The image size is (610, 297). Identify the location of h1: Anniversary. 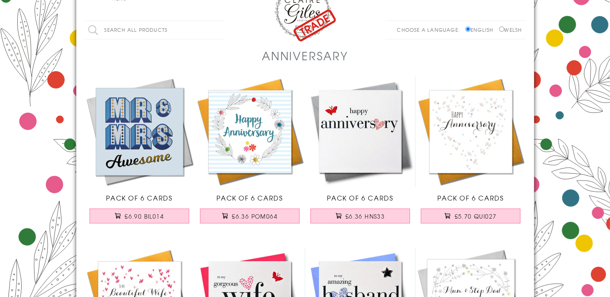
(305, 55).